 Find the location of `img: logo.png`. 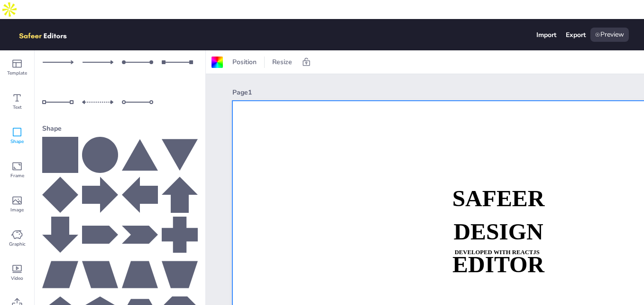

img: logo.png is located at coordinates (48, 35).